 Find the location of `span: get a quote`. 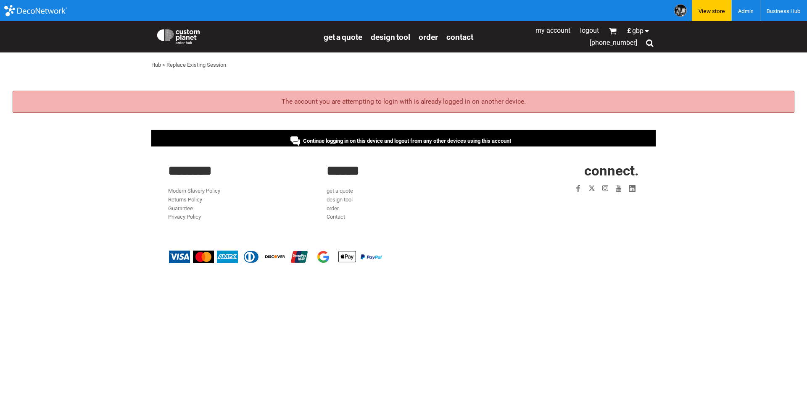

span: get a quote is located at coordinates (343, 37).